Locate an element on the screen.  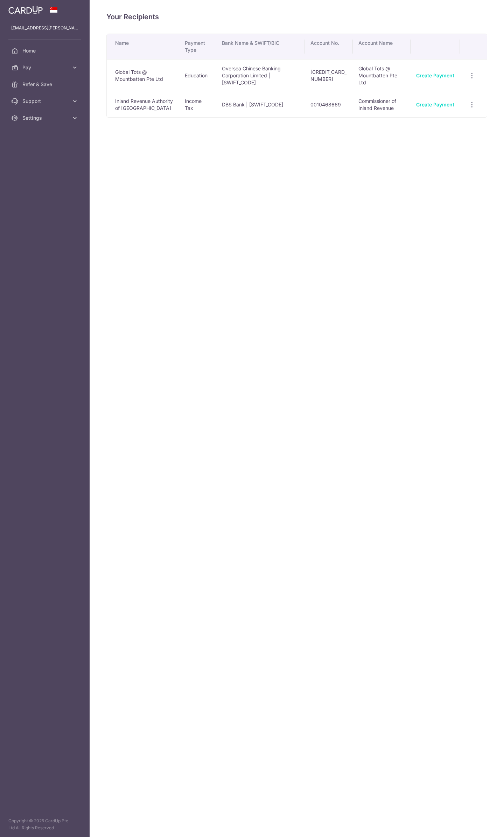
h4: Your Recipients is located at coordinates (297, 16).